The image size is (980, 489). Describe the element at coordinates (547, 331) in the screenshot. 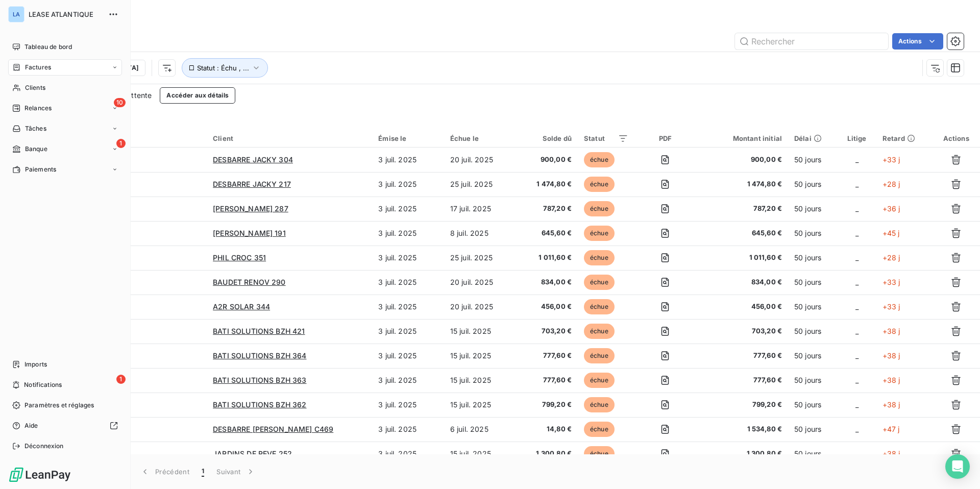

I see `span: 703,20 €` at that location.